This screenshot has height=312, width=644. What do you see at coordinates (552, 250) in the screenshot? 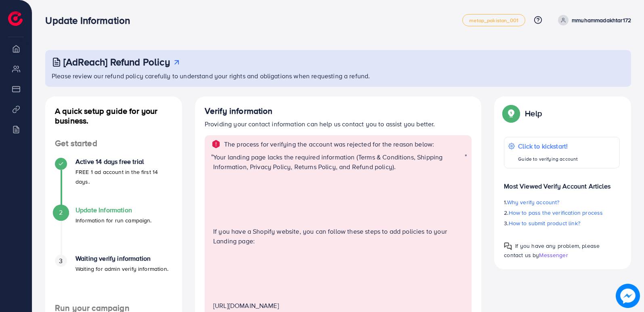
I see `span: If you have any problem, please contact us by` at bounding box center [552, 250].